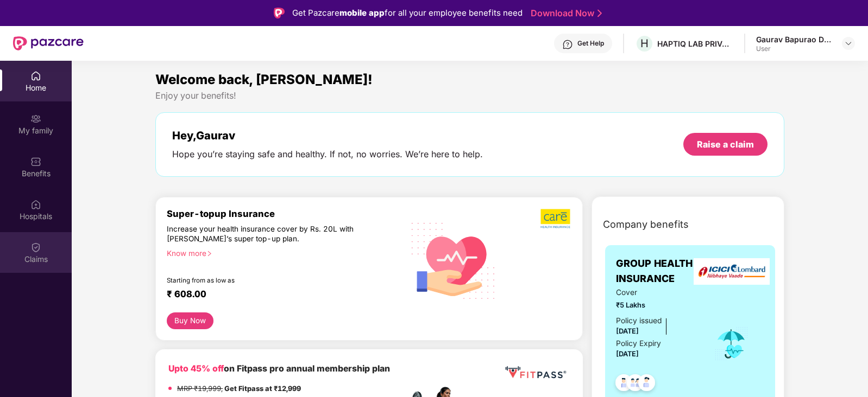  Describe the element at coordinates (36, 205) in the screenshot. I see `img: svg+xml;base64,PHN2ZyBpZD0iSG9zcGl0YWxzIiB4bWxucz0iaHR0cDovL3d3dy53My5vcmcvMjAwMC9zdmciIHdpZHRoPS...` at that location.